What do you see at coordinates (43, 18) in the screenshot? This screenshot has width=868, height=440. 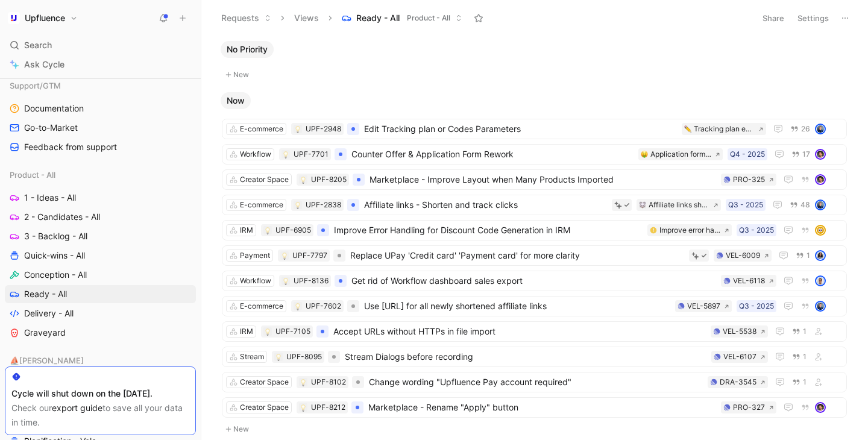 I see `button: UpfluenceUpfluence` at bounding box center [43, 18].